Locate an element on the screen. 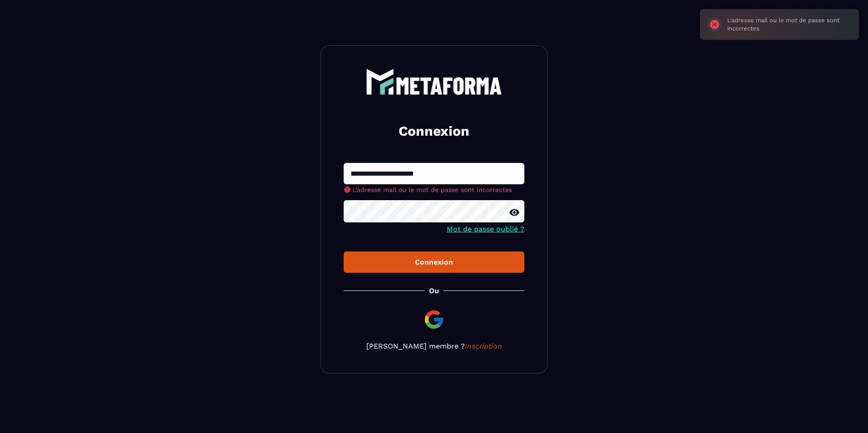 The image size is (868, 433). img: google is located at coordinates (434, 319).